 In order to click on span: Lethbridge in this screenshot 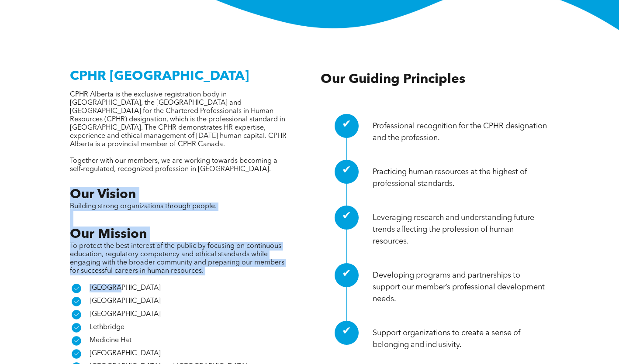, I will do `click(107, 327)`.